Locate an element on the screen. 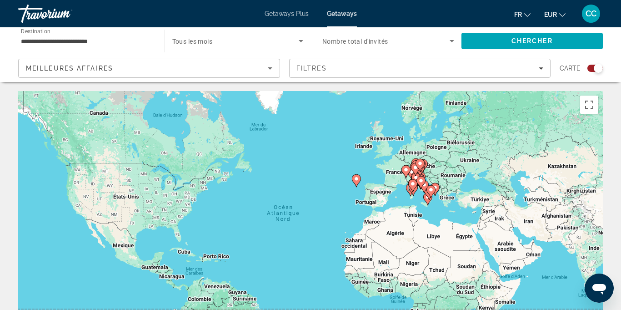  span: CC is located at coordinates (591, 14).